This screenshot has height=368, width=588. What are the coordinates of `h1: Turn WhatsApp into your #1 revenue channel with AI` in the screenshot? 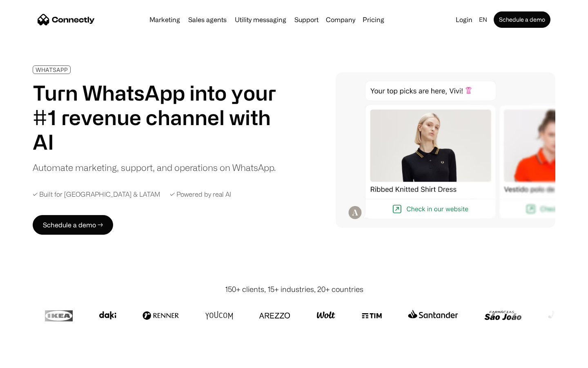 It's located at (159, 117).